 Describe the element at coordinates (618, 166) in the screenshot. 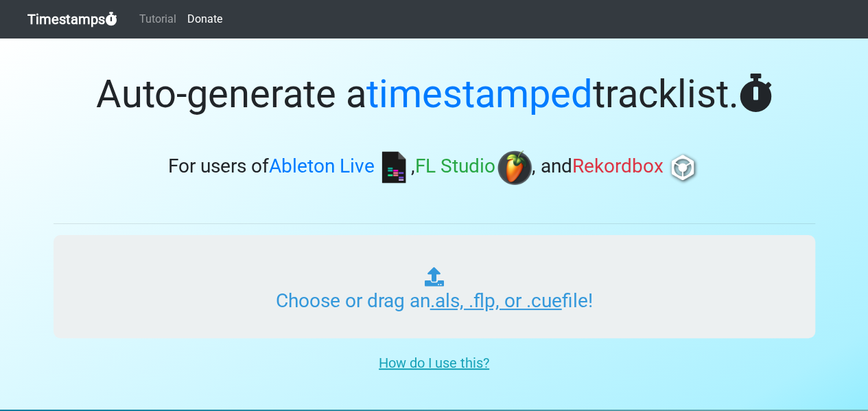

I see `span: Rekordbox` at that location.